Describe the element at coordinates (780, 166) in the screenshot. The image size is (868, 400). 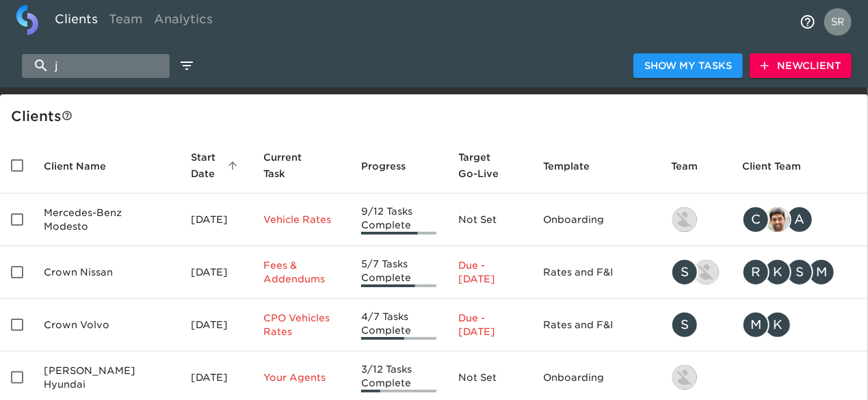
I see `span: Client Team` at that location.